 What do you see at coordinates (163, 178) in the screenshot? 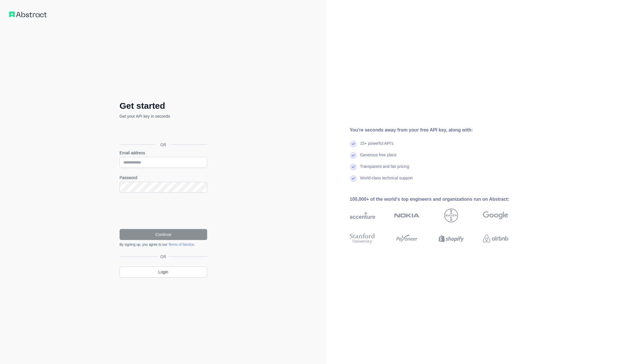
I see `label: Password` at bounding box center [163, 178].